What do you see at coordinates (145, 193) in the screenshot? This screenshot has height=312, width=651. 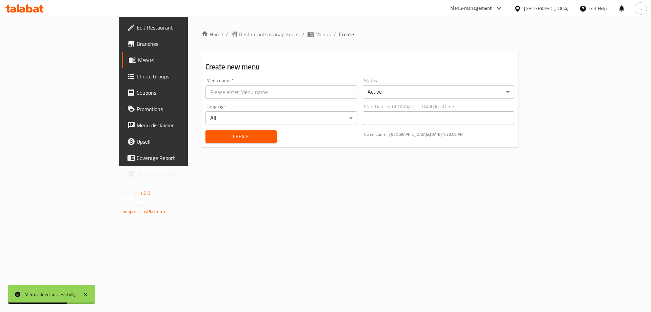 I see `span: 1.0.0` at bounding box center [145, 193].